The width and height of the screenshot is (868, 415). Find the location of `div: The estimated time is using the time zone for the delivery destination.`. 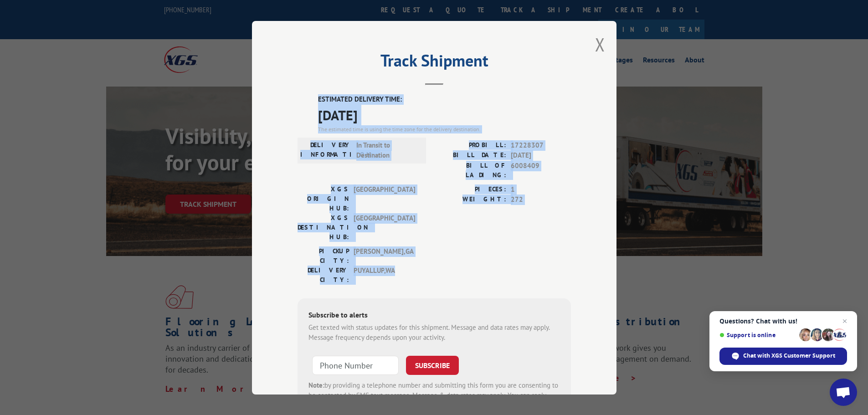

div: The estimated time is using the time zone for the delivery destination. is located at coordinates (444, 129).